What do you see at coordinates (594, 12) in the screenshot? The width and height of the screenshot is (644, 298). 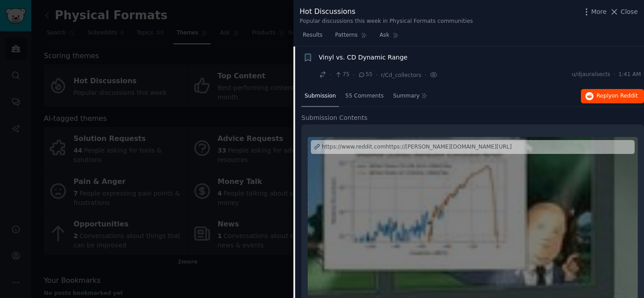 I see `button: More` at bounding box center [594, 12].